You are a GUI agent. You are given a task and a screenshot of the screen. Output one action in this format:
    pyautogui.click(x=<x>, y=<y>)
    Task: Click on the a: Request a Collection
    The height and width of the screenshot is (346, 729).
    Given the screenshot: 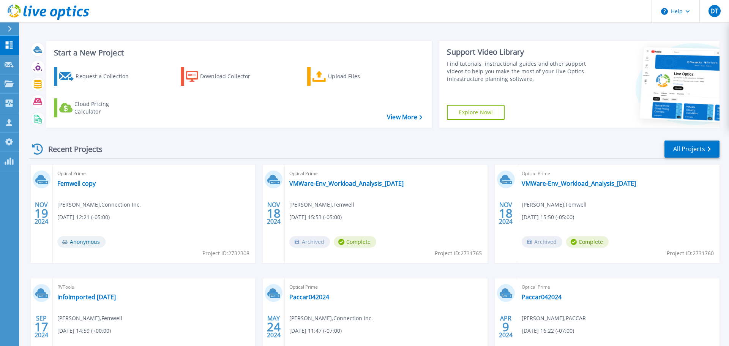 What is the action you would take?
    pyautogui.click(x=96, y=76)
    